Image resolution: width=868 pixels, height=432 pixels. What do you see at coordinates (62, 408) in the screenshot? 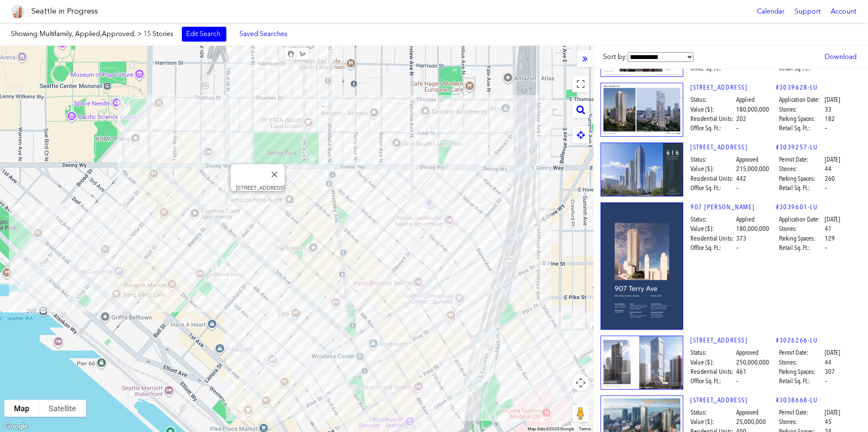
I see `button: Show satellite imagery` at bounding box center [62, 408].